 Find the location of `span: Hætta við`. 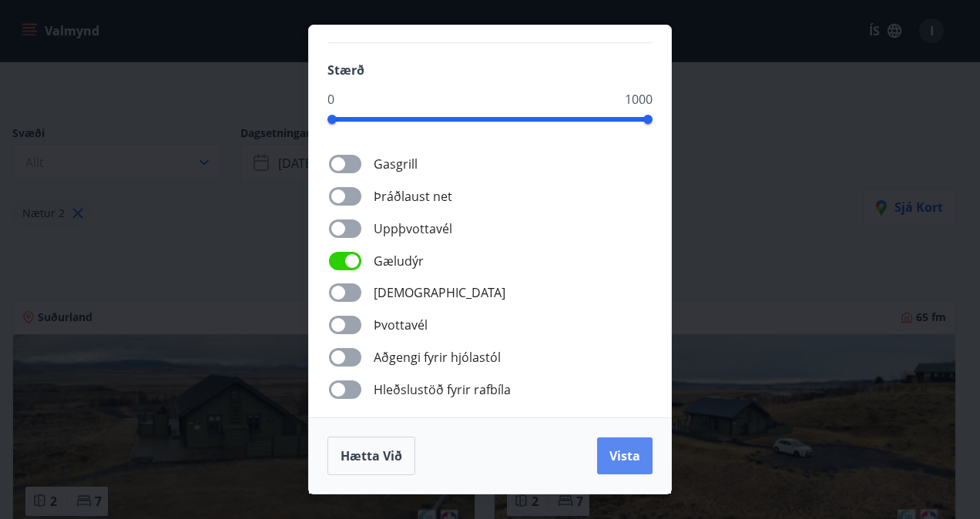

span: Hætta við is located at coordinates (371, 456).